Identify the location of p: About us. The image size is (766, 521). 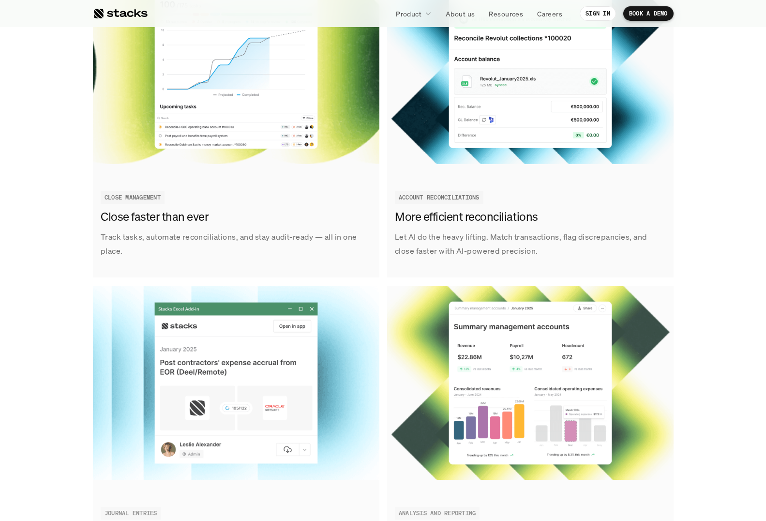
(460, 14).